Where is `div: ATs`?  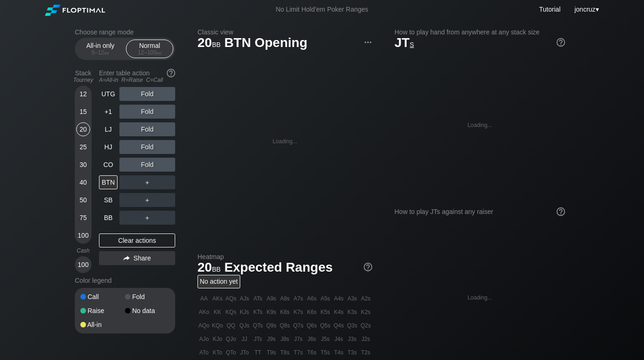
div: ATs is located at coordinates (258, 298).